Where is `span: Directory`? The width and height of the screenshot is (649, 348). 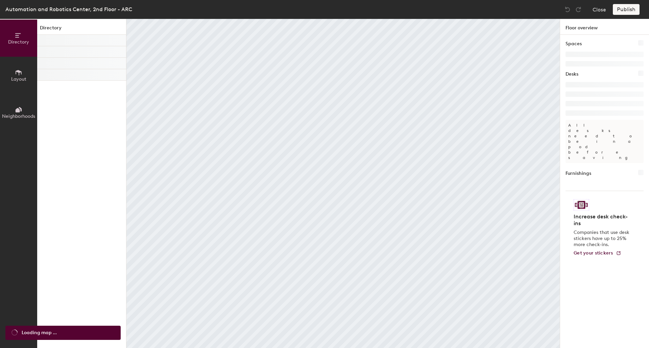
span: Directory is located at coordinates (19, 42).